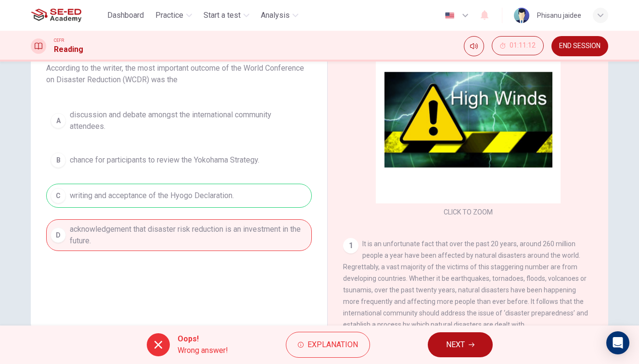 Image resolution: width=639 pixels, height=364 pixels. I want to click on span: Wrong answer!, so click(202, 351).